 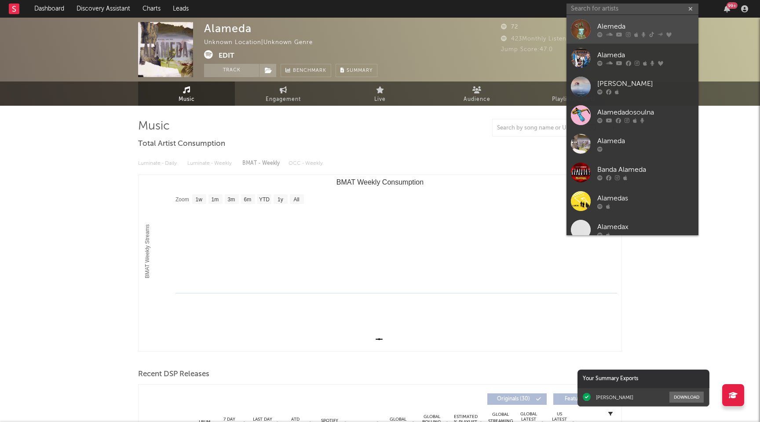 What do you see at coordinates (283, 99) in the screenshot?
I see `span: Engagement` at bounding box center [283, 99].